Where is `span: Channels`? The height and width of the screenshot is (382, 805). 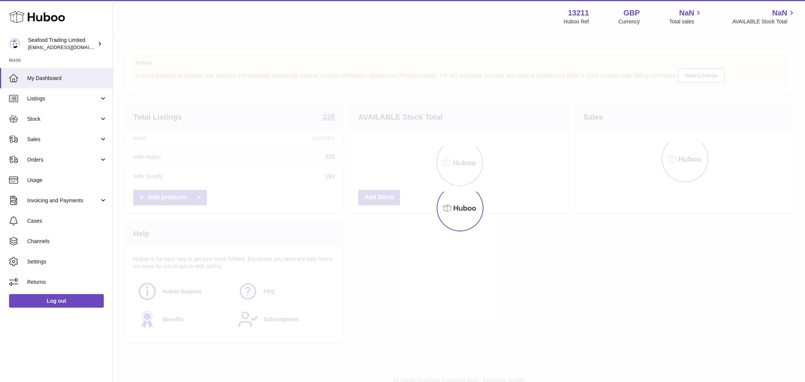 span: Channels is located at coordinates (67, 241).